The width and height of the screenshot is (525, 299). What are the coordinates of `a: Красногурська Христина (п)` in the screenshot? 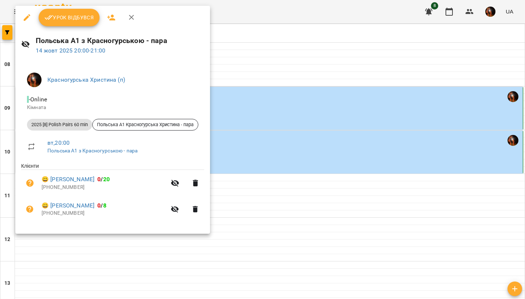 It's located at (86, 80).